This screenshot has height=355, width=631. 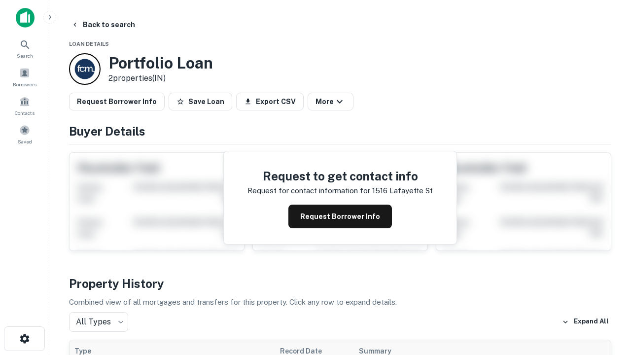 I want to click on button: Back to search, so click(x=103, y=25).